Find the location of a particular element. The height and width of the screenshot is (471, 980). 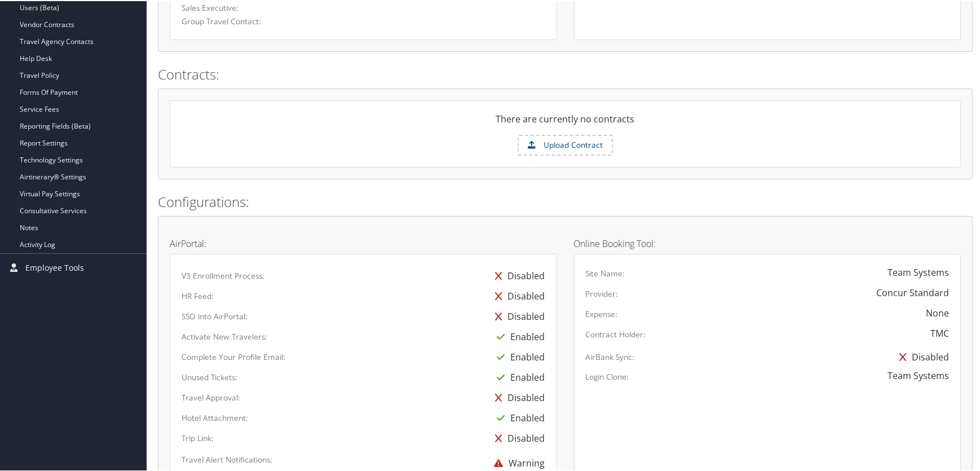

label: Activate New Travelers: is located at coordinates (225, 336).